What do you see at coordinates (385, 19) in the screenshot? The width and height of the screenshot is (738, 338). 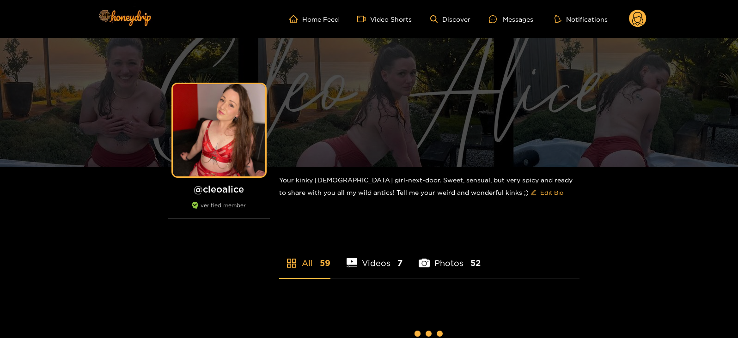 I see `a: Video Shorts` at bounding box center [385, 19].